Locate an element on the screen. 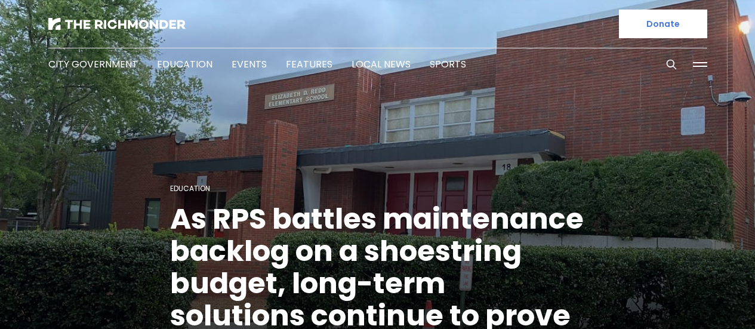 The height and width of the screenshot is (329, 755). button: Search this site is located at coordinates (672, 64).